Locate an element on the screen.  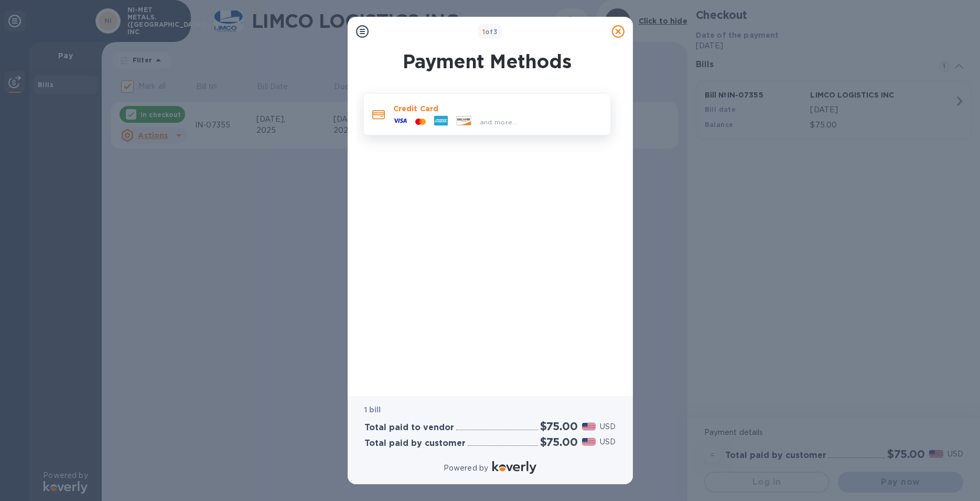
h3: Total paid by customer is located at coordinates (415, 443).